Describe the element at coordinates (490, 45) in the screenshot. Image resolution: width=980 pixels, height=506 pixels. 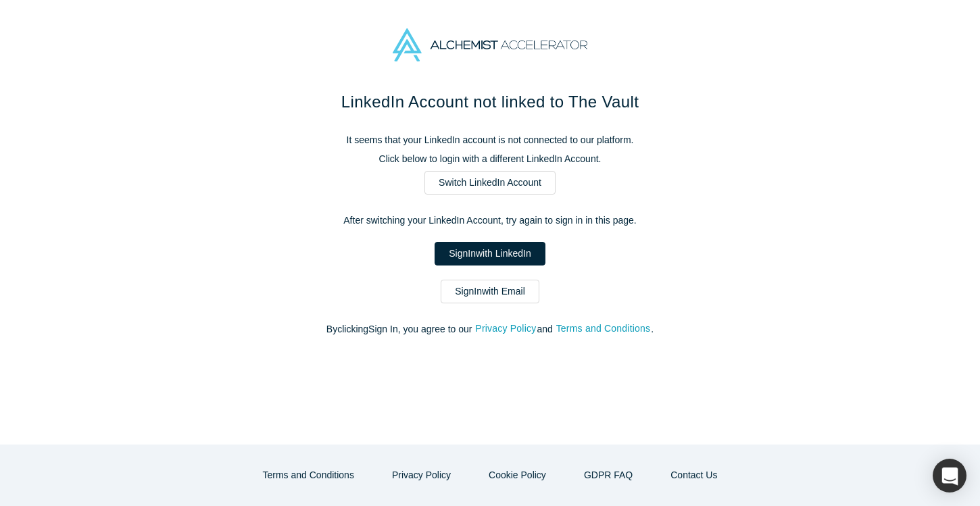
I see `img: Alchemist Accelerator Logo` at that location.